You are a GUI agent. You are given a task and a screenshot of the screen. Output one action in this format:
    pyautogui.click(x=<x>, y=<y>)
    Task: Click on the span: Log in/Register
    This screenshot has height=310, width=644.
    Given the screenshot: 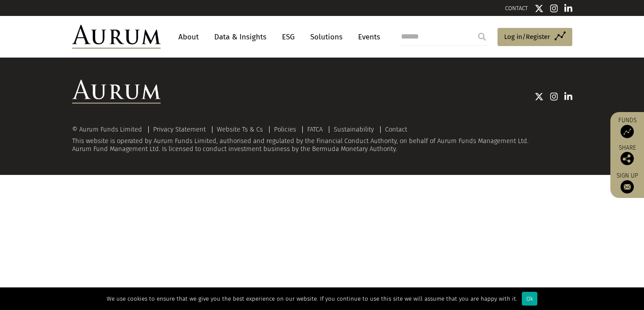 What is the action you would take?
    pyautogui.click(x=527, y=37)
    